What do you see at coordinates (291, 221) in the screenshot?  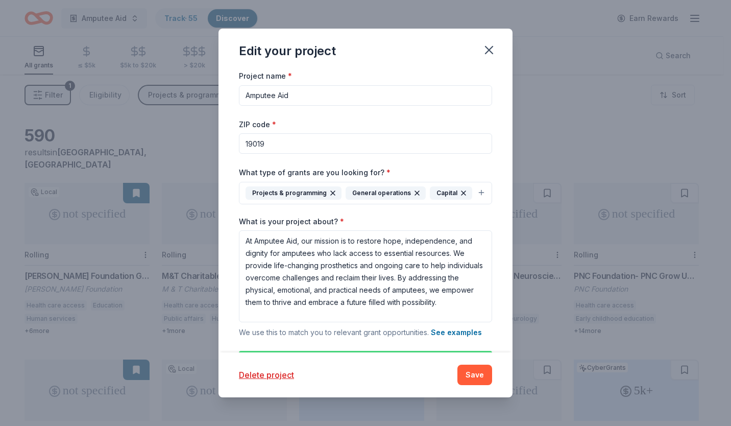 I see `label: What is your project about?` at bounding box center [291, 221].